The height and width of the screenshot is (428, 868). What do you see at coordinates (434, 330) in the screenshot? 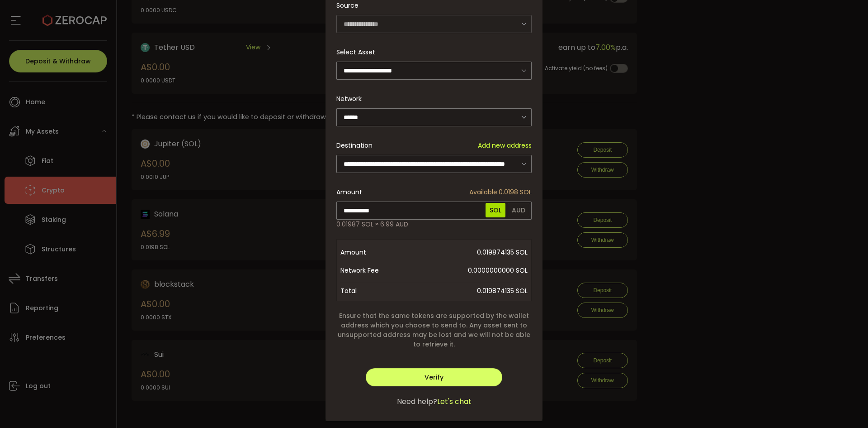
I see `span: Ensure that the same tokens are supported by the wallet address which you choose to send to. Any ...` at bounding box center [434, 330].